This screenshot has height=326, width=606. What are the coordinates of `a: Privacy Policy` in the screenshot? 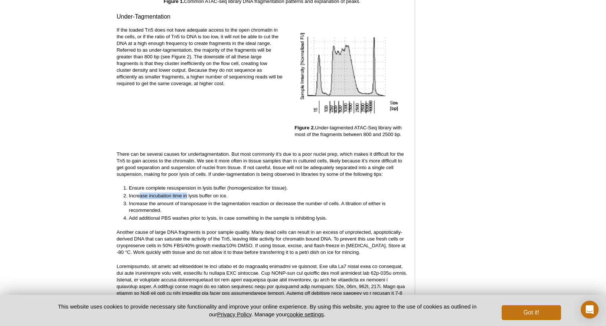 It's located at (234, 314).